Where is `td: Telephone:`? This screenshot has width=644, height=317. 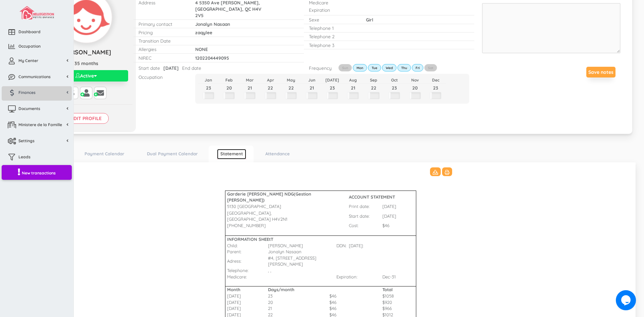 td: Telephone: is located at coordinates (246, 270).